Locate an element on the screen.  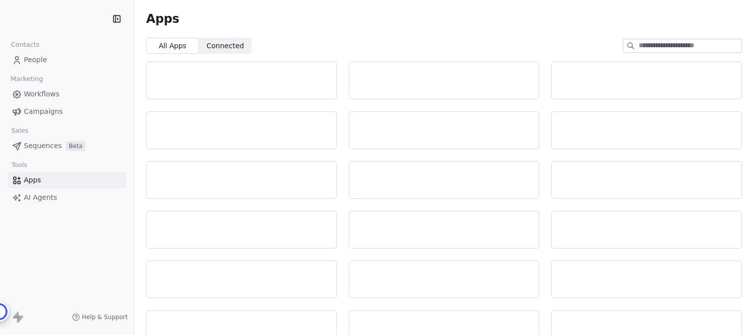
span: Tools is located at coordinates (19, 165).